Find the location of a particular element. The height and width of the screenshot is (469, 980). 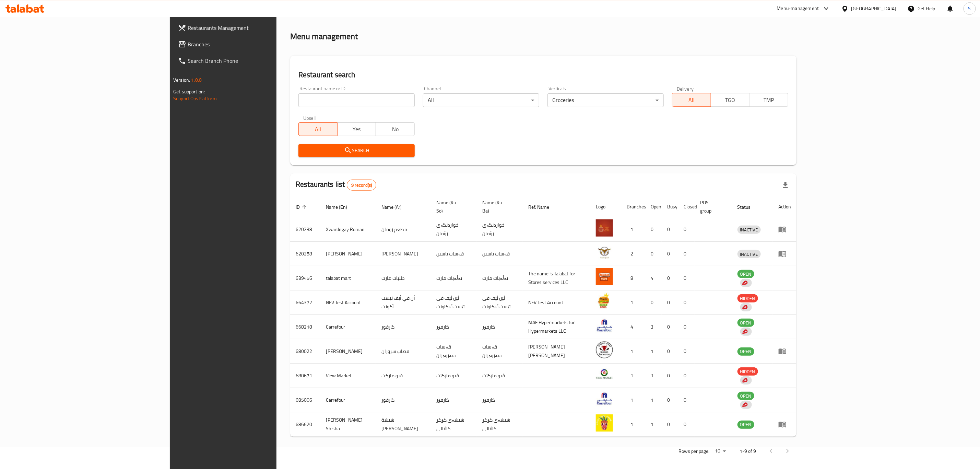

a: Search Branch Phone is located at coordinates (253, 61).